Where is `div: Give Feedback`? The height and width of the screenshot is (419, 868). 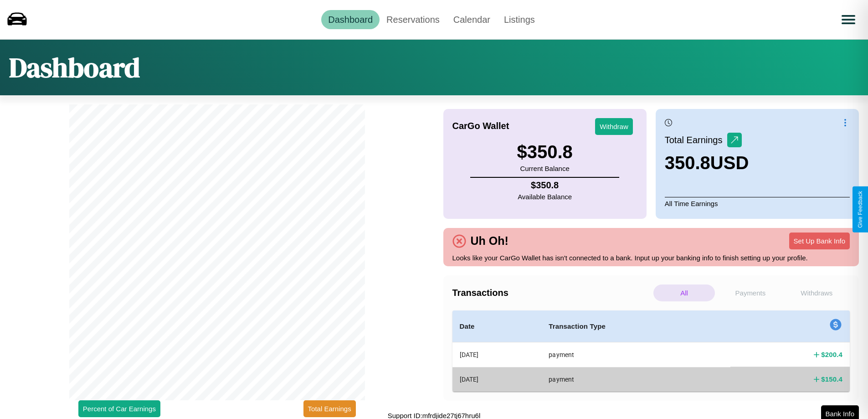 div: Give Feedback is located at coordinates (860, 210).